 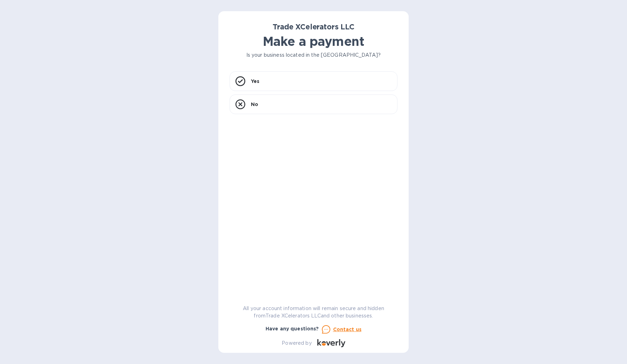 What do you see at coordinates (314, 312) in the screenshot?
I see `p: All your account information will remain secure and hidden from Trade XCelerators LLC and other b...` at bounding box center [314, 312].